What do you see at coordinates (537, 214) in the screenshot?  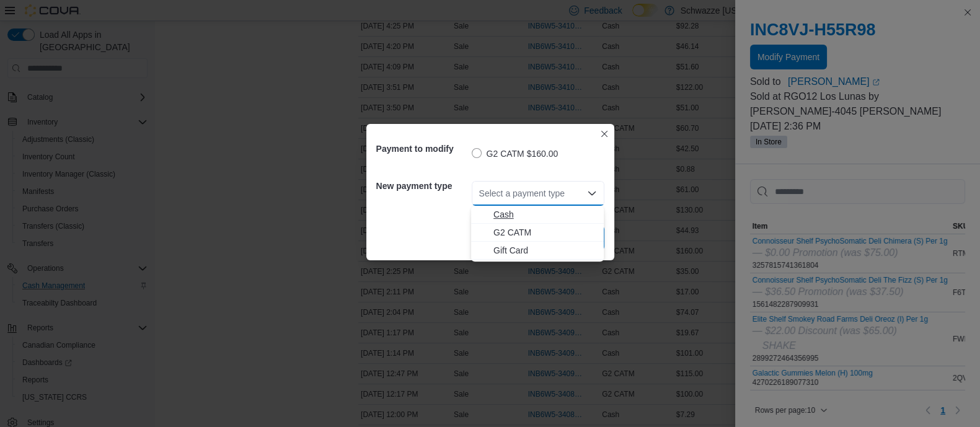 I see `button: Cash` at bounding box center [537, 214].